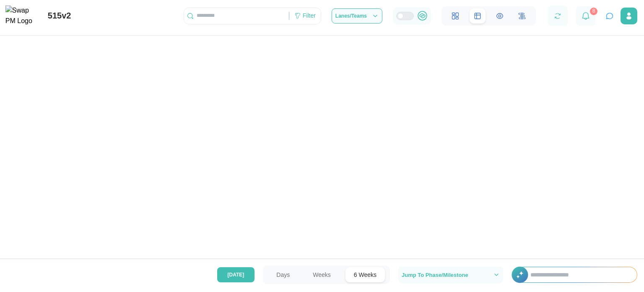 The height and width of the screenshot is (292, 644). Describe the element at coordinates (365, 274) in the screenshot. I see `button: 6 Weeks` at that location.